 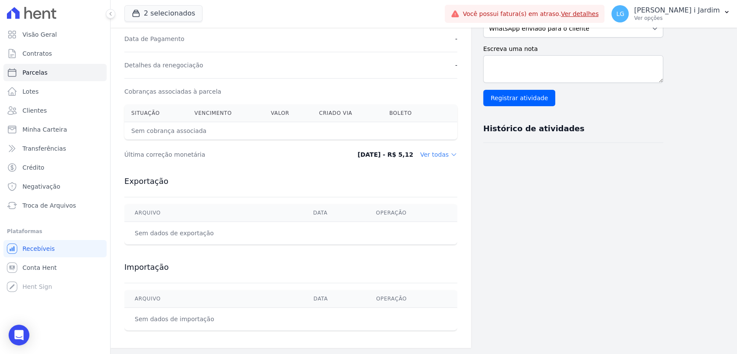 I want to click on span: Clientes, so click(x=35, y=110).